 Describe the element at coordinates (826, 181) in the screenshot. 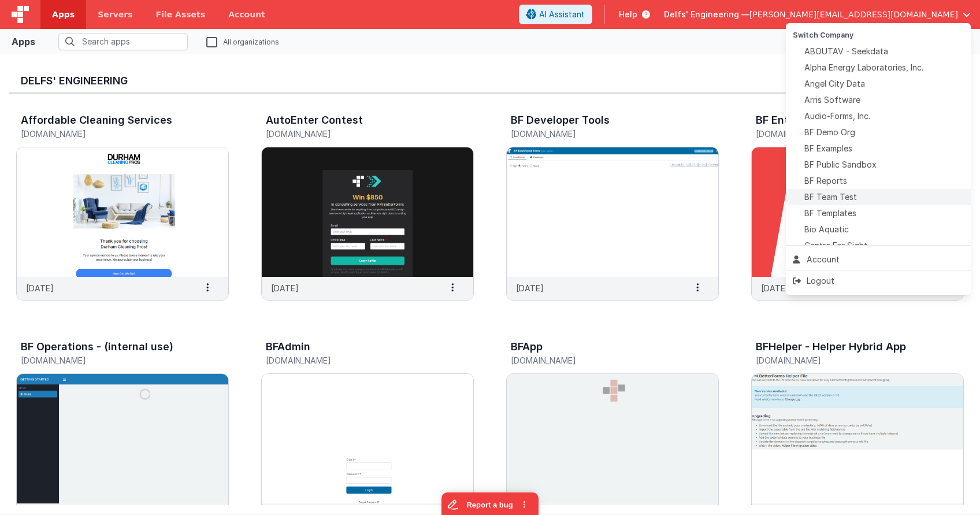

I see `span: BF Reports` at that location.